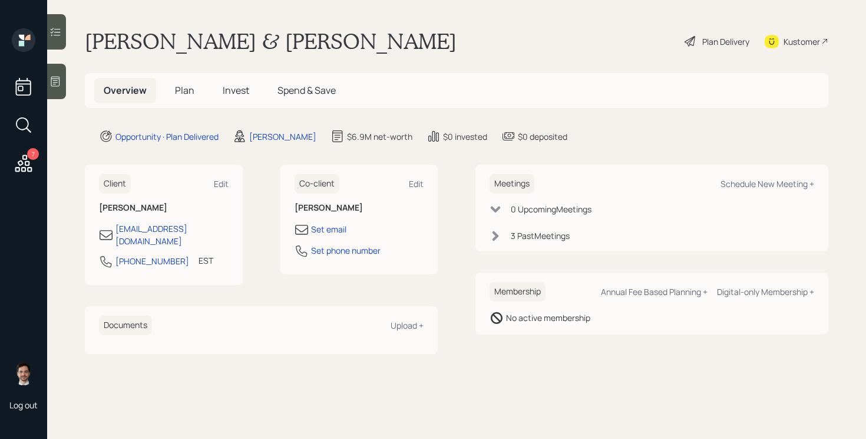 Image resolution: width=866 pixels, height=439 pixels. I want to click on div: Digital-only Membership +, so click(766, 291).